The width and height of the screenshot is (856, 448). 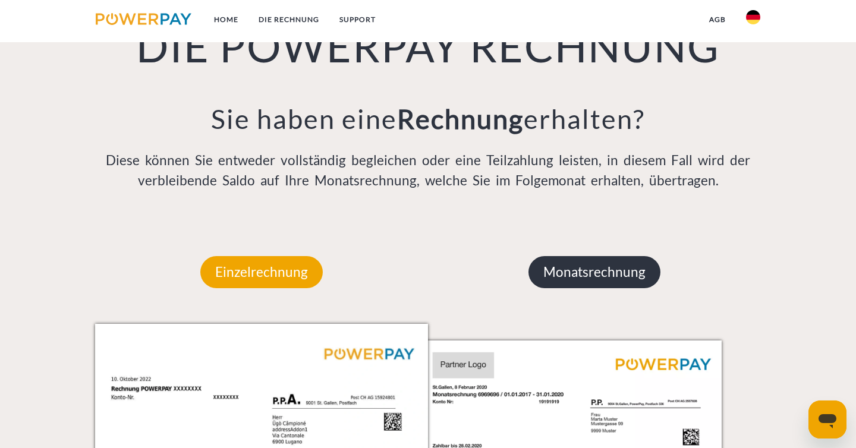 I want to click on img: logo-powerpay.svg, so click(x=143, y=19).